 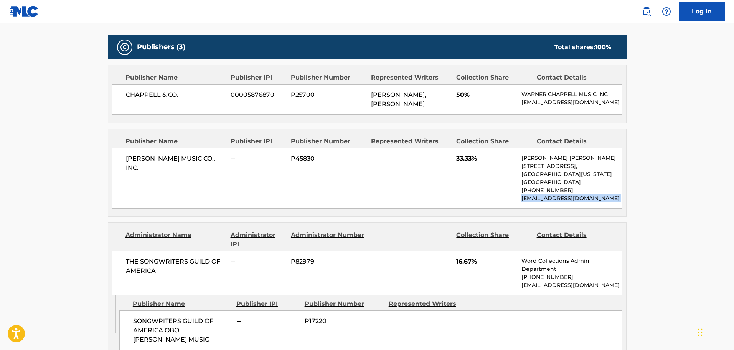 What do you see at coordinates (328, 95) in the screenshot?
I see `span: P25700` at bounding box center [328, 95].